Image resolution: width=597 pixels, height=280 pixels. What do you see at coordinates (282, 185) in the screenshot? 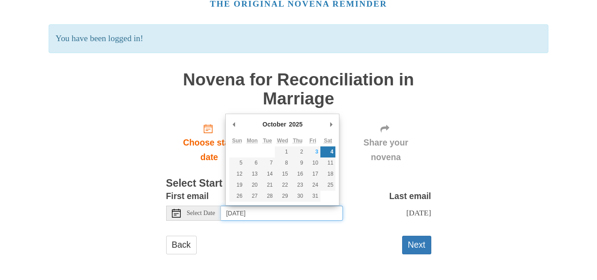
I see `button: 22` at bounding box center [282, 185].